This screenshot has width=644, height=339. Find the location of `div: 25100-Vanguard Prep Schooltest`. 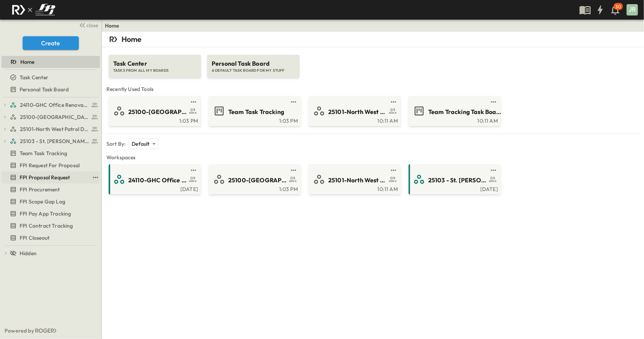

div: 25100-Vanguard Prep Schooltest is located at coordinates (51, 117).